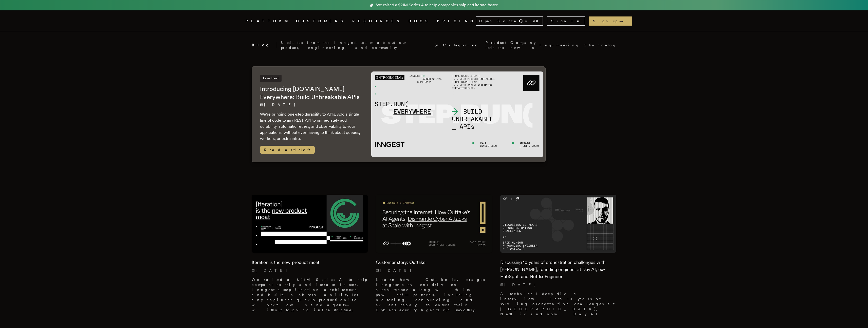 The image size is (868, 328). What do you see at coordinates (496, 45) in the screenshot?
I see `a: Product updates` at bounding box center [496, 45].